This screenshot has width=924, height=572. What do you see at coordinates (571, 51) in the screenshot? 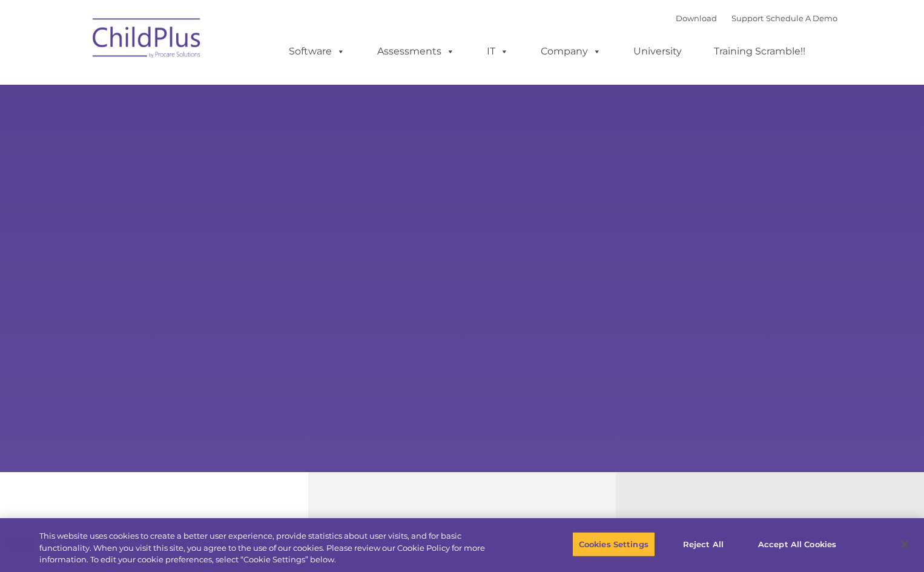
I see `a: Company` at bounding box center [571, 51].